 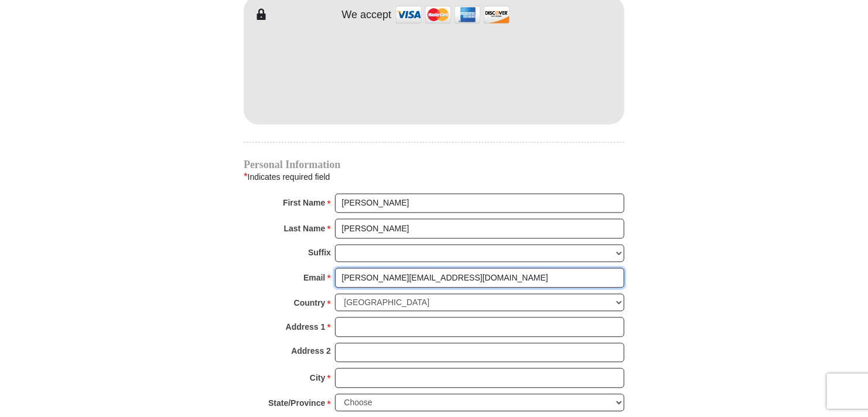 I want to click on strong: Address 1, so click(x=306, y=327).